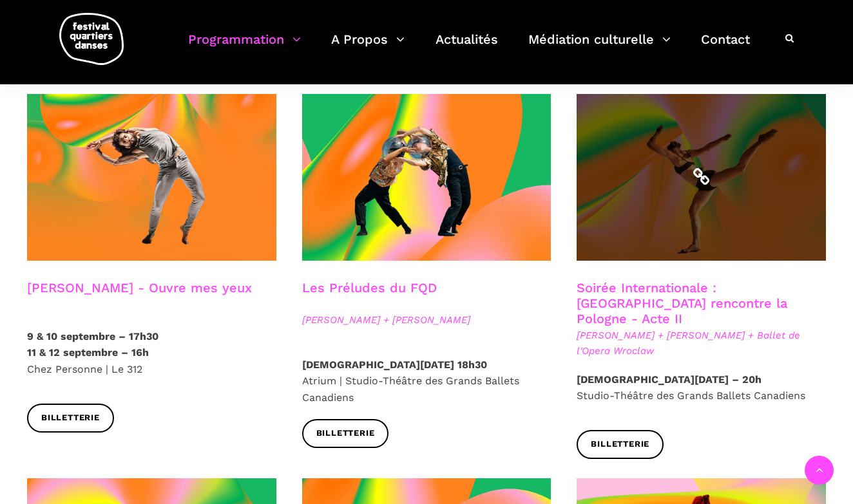 This screenshot has height=504, width=853. What do you see at coordinates (725, 47) in the screenshot?
I see `a: Contact` at bounding box center [725, 47].